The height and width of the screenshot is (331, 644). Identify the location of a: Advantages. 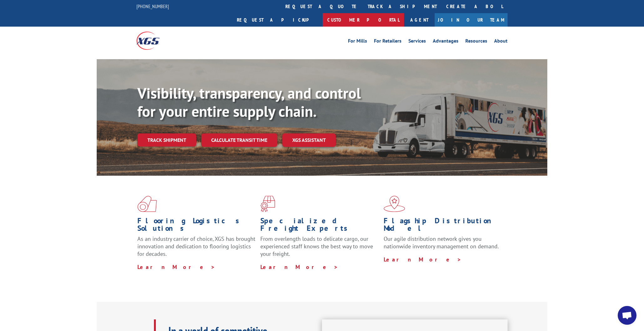
(446, 42).